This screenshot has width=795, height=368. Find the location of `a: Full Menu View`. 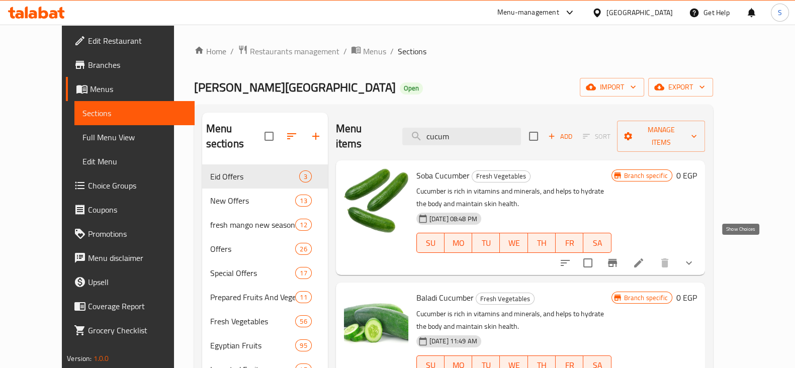

a: Full Menu View is located at coordinates (134, 137).